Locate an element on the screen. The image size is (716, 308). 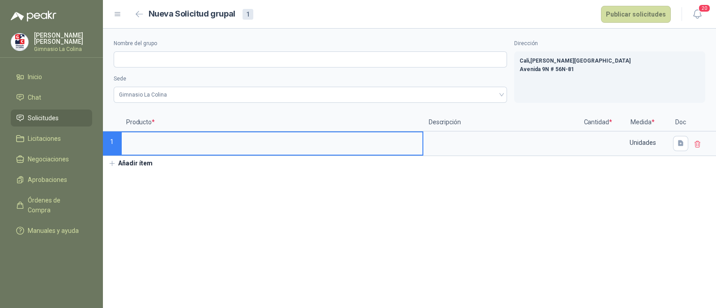
span: Aprobaciones is located at coordinates (47, 180).